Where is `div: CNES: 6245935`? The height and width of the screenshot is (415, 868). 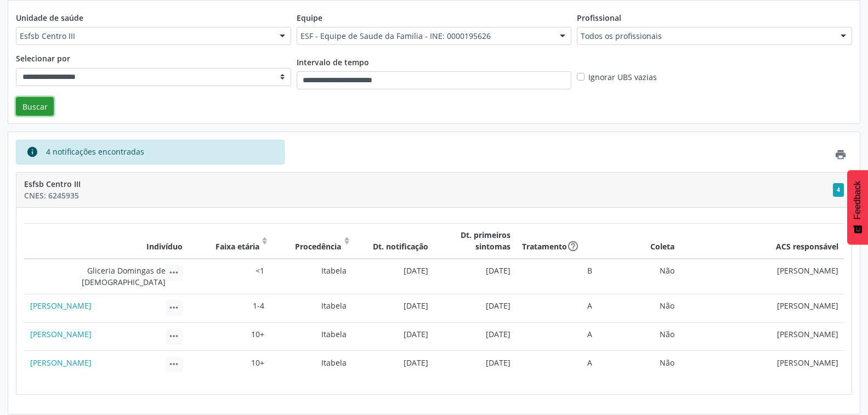 div: CNES: 6245935 is located at coordinates (428, 195).